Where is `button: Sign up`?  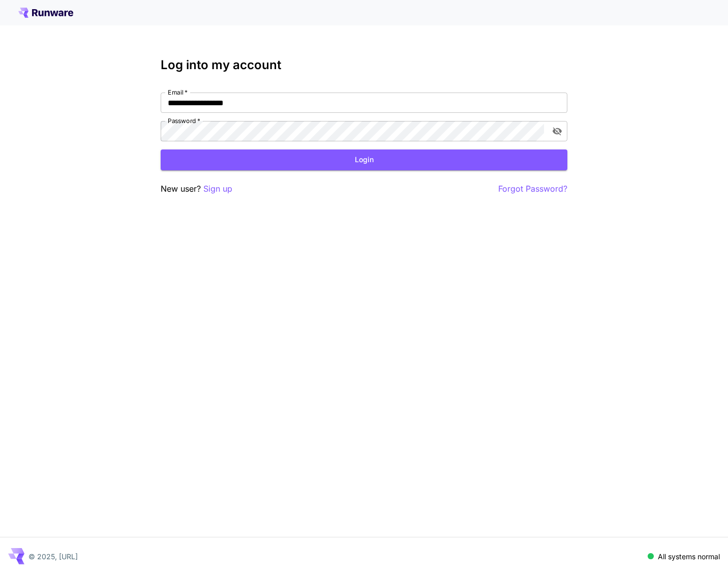
button: Sign up is located at coordinates (217, 189).